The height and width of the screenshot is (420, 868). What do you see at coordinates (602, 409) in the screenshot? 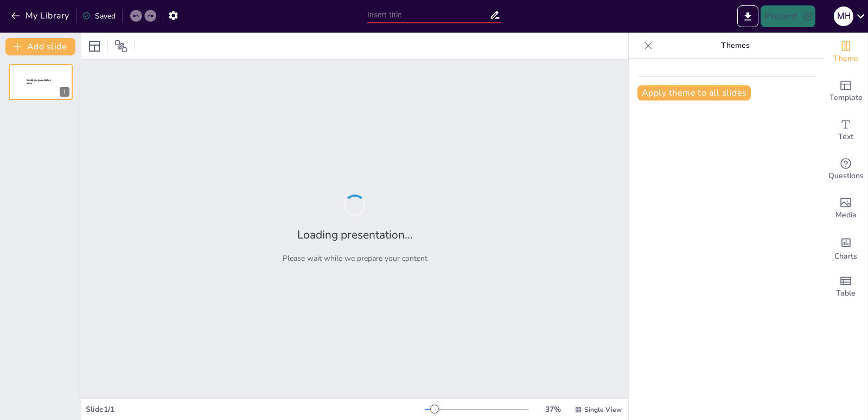
I see `span: Single View` at bounding box center [602, 409].